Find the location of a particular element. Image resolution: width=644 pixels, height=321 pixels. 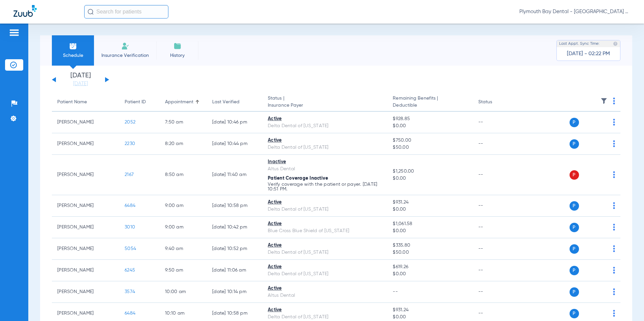

div: Inactive is located at coordinates (325, 162).